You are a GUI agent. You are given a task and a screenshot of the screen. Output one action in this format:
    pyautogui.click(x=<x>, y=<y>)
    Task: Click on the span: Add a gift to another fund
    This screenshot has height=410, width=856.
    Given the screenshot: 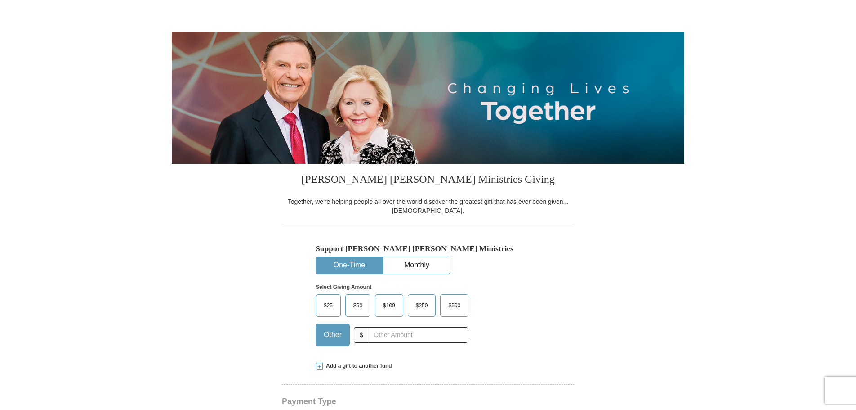 What is the action you would take?
    pyautogui.click(x=358, y=366)
    